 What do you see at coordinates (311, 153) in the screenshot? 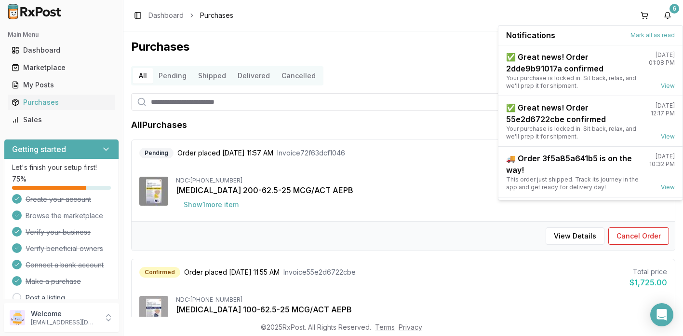
I see `span: Invoice 72f63dcf1046` at bounding box center [311, 153].